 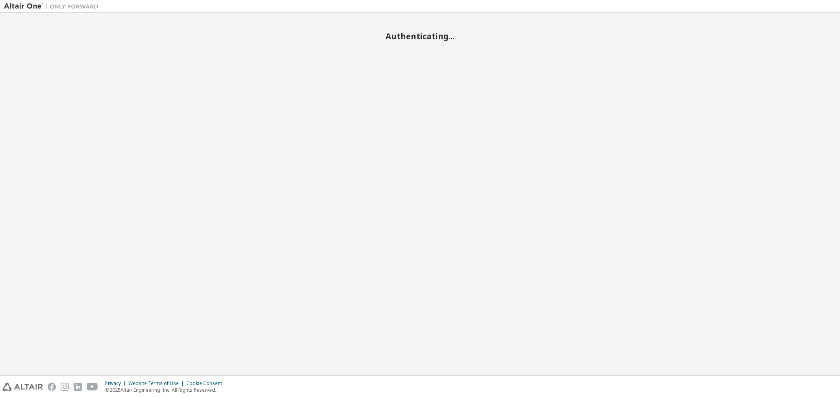 What do you see at coordinates (157, 384) in the screenshot?
I see `div: Website Terms of Use` at bounding box center [157, 384].